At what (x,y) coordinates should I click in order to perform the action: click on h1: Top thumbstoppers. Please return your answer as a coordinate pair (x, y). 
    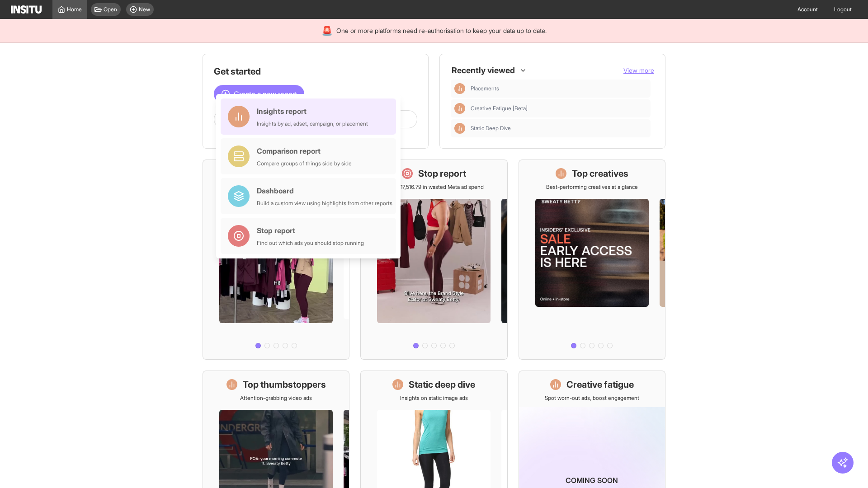
    Looking at the image, I should click on (284, 384).